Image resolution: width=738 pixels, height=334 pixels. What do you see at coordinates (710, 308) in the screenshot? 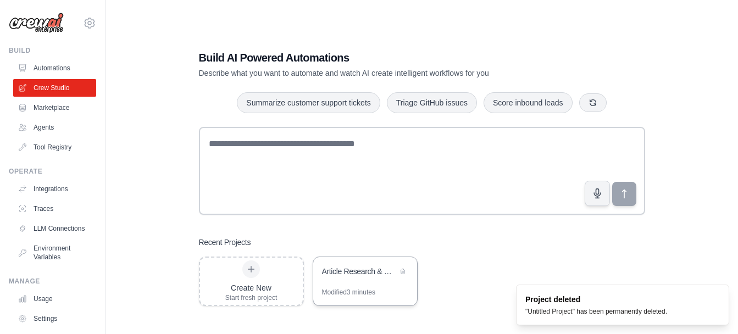
I see `div: Chat Widget` at bounding box center [710, 308].